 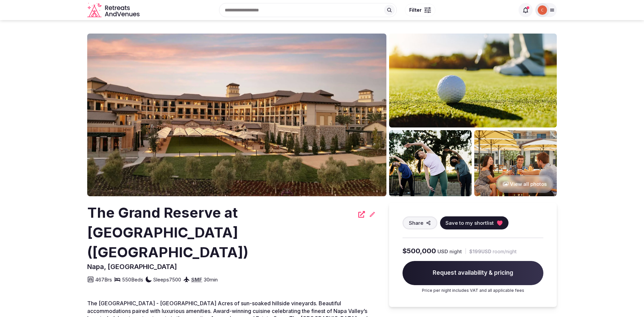 What do you see at coordinates (196, 279) in the screenshot?
I see `a: SMF` at bounding box center [196, 279].